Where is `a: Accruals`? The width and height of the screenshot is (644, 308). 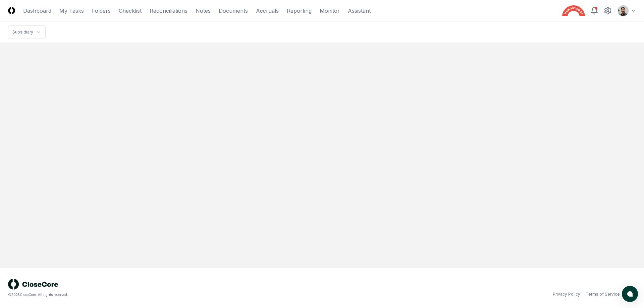
a: Accruals is located at coordinates (267, 11).